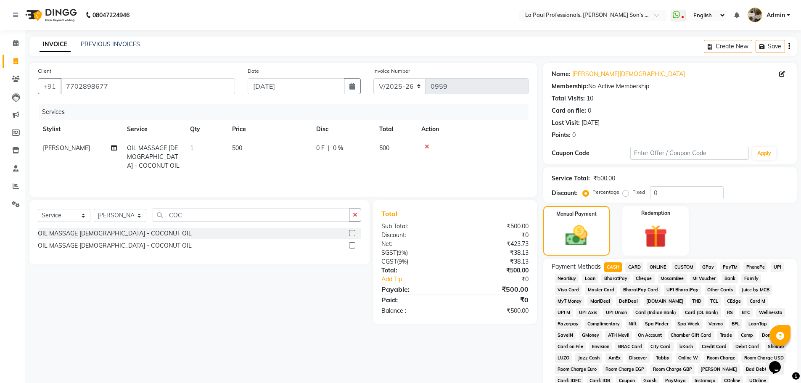 The width and height of the screenshot is (801, 383). I want to click on div: No Active Membership, so click(670, 86).